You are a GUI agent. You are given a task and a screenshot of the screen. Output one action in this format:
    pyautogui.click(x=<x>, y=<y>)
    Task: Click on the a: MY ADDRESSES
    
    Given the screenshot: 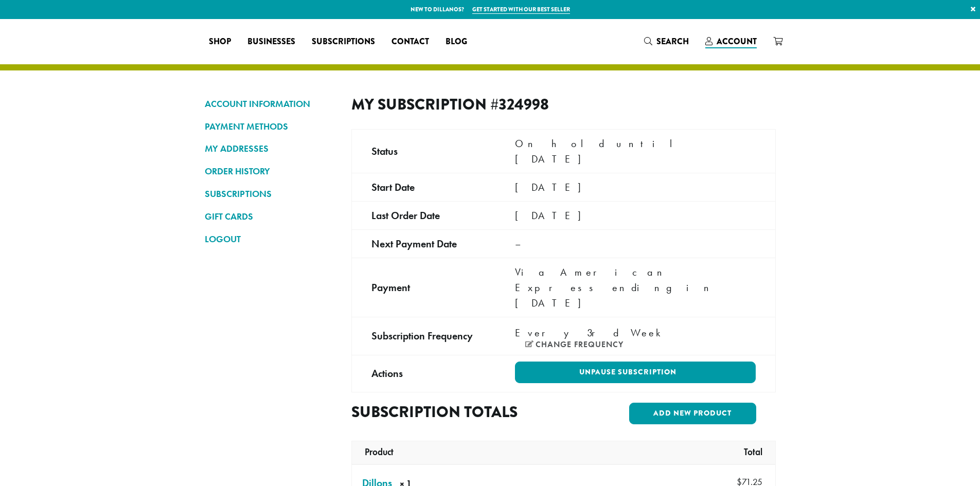 What is the action you would take?
    pyautogui.click(x=270, y=149)
    